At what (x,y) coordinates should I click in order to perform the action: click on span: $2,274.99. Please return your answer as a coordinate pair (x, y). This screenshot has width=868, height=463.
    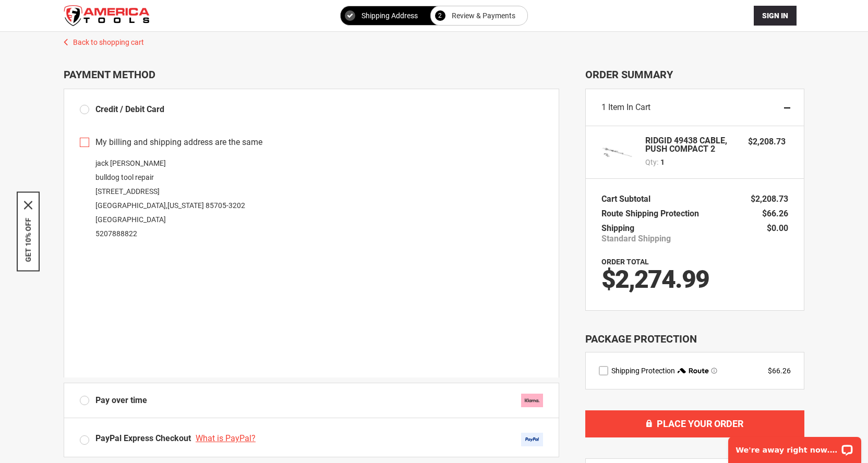
    Looking at the image, I should click on (656, 279).